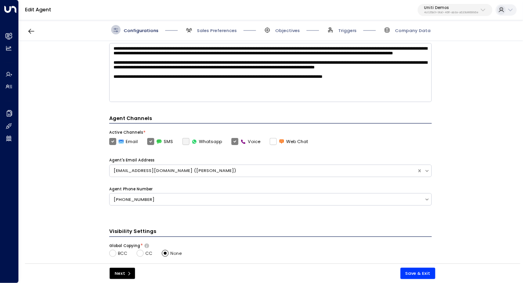 The height and width of the screenshot is (283, 523). What do you see at coordinates (418, 273) in the screenshot?
I see `button: Save & Exit` at bounding box center [418, 273].